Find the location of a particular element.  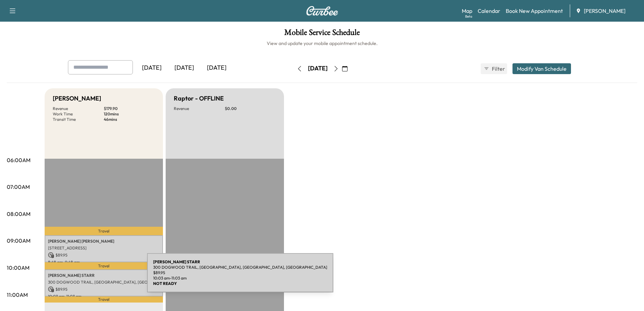

p: 09:00AM is located at coordinates (18, 241).